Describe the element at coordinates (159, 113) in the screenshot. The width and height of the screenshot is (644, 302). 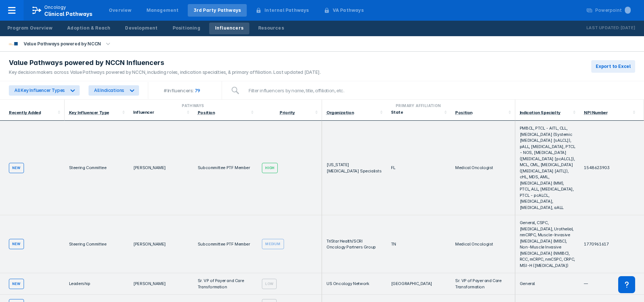
I see `div: Influencer` at that location.